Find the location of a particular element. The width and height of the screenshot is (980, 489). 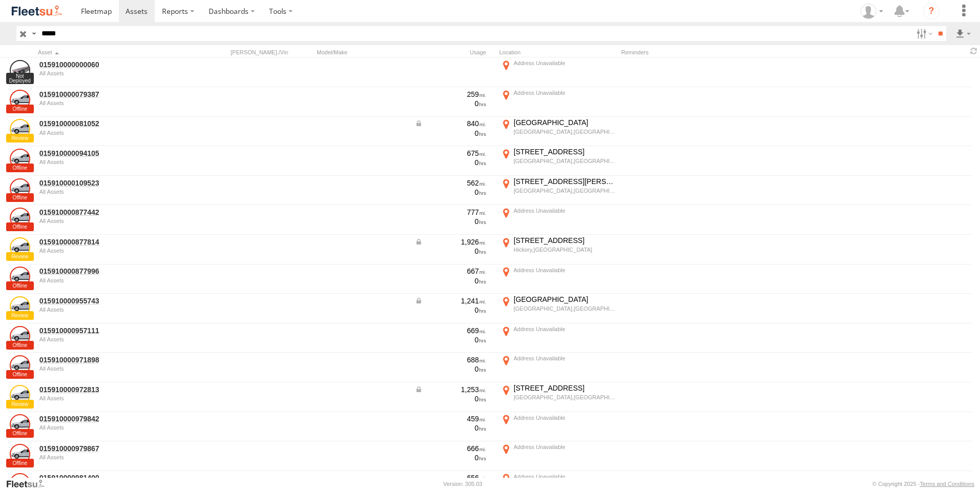

div: 666 is located at coordinates (451, 449).